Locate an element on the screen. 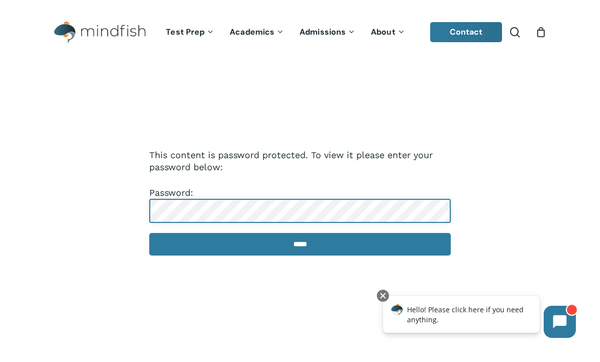 The height and width of the screenshot is (362, 600). a: Test Prep is located at coordinates (190, 32).